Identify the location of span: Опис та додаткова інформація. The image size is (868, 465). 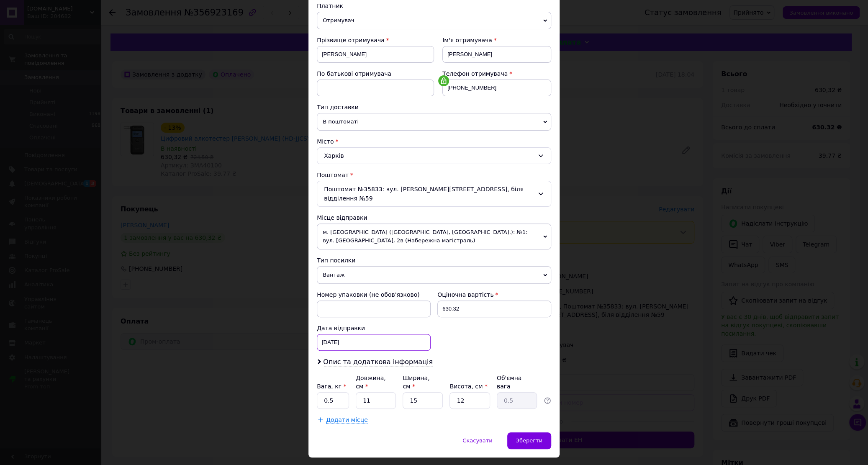
(378, 362).